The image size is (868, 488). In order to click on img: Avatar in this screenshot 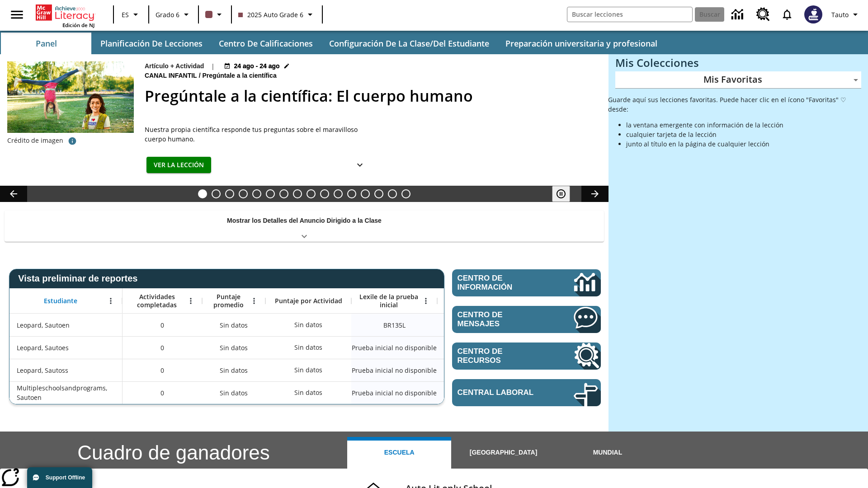, I will do `click(813, 14)`.